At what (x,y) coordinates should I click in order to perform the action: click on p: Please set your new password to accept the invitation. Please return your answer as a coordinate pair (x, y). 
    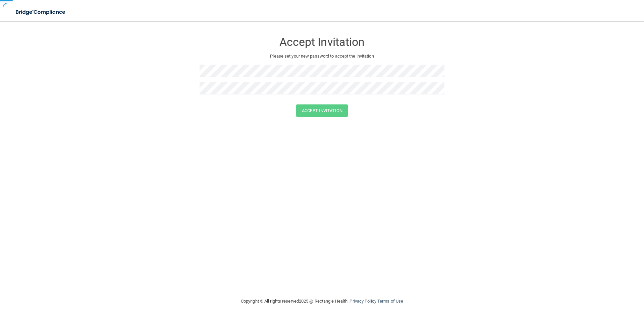
    Looking at the image, I should click on (322, 56).